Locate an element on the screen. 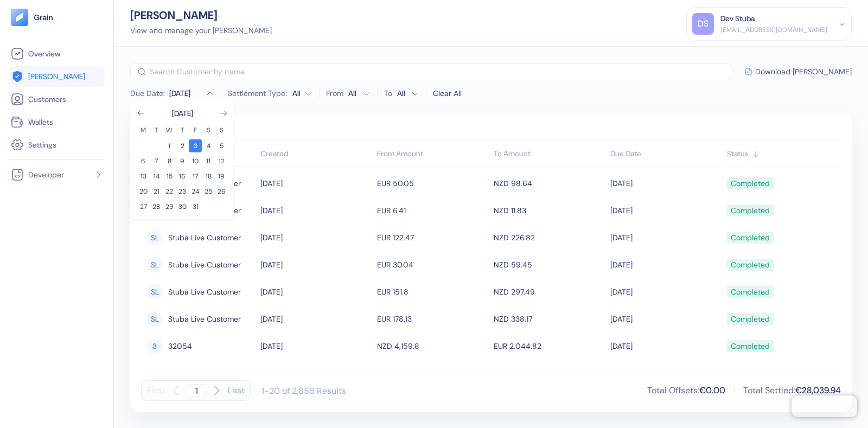 This screenshot has height=428, width=868. td: NZD 226.82 is located at coordinates (549, 238).